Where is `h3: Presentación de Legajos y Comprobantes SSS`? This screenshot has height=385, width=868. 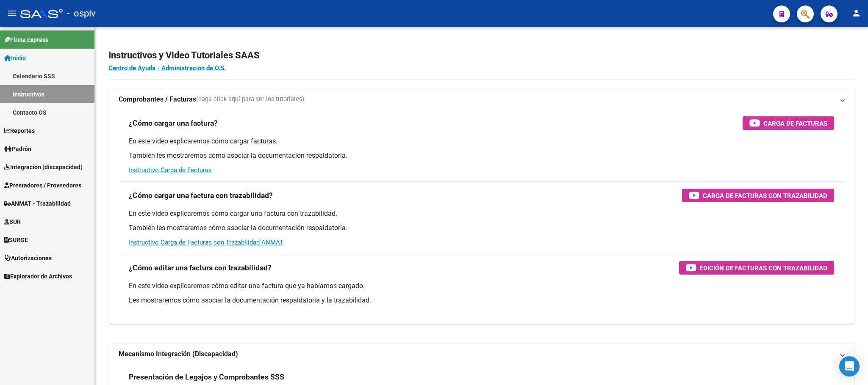
h3: Presentación de Legajos y Comprobantes SSS is located at coordinates (206, 377).